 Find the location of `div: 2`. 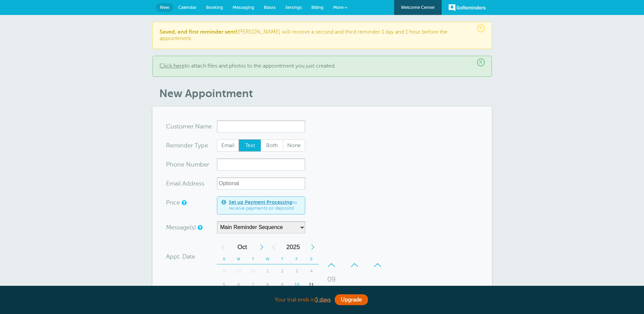

div: 2 is located at coordinates (282, 271).